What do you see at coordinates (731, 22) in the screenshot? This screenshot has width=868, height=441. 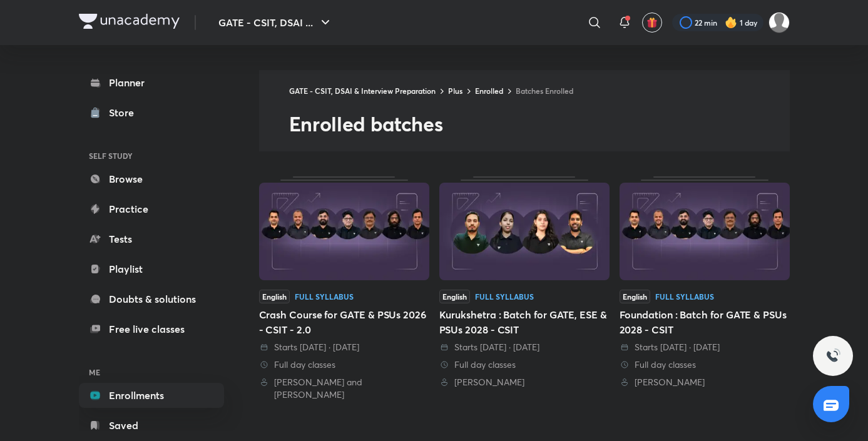 I see `img: streak` at bounding box center [731, 22].